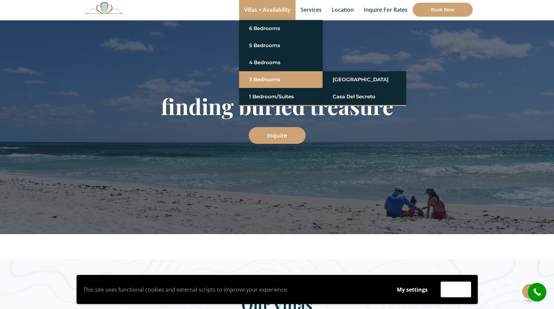 This screenshot has width=554, height=309. What do you see at coordinates (456, 289) in the screenshot?
I see `button: Accept` at bounding box center [456, 289].